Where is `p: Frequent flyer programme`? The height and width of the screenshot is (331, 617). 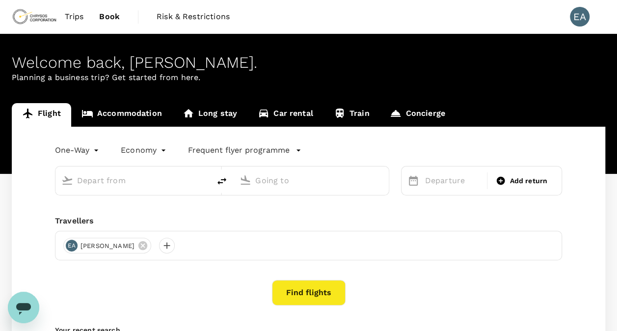
p: Frequent flyer programme is located at coordinates (238, 150).